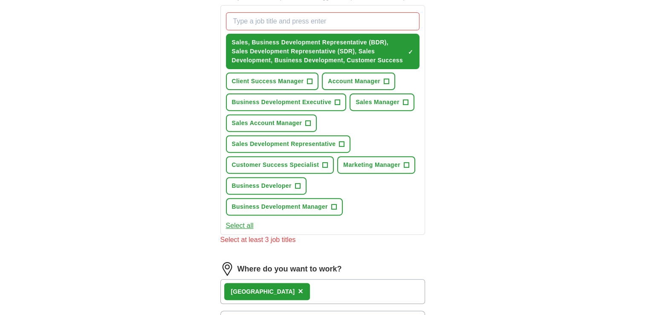  I want to click on span: Business Development Executive, so click(282, 102).